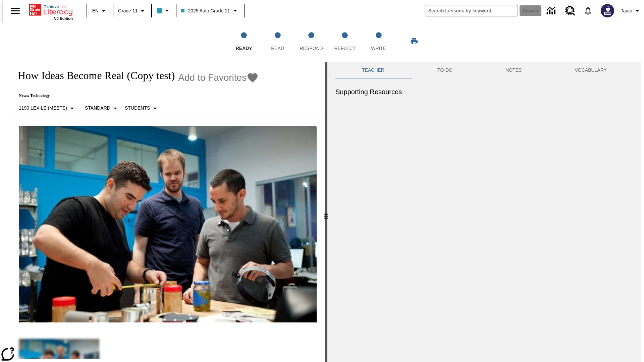 The width and height of the screenshot is (644, 362). I want to click on p: News: Technology, so click(134, 96).